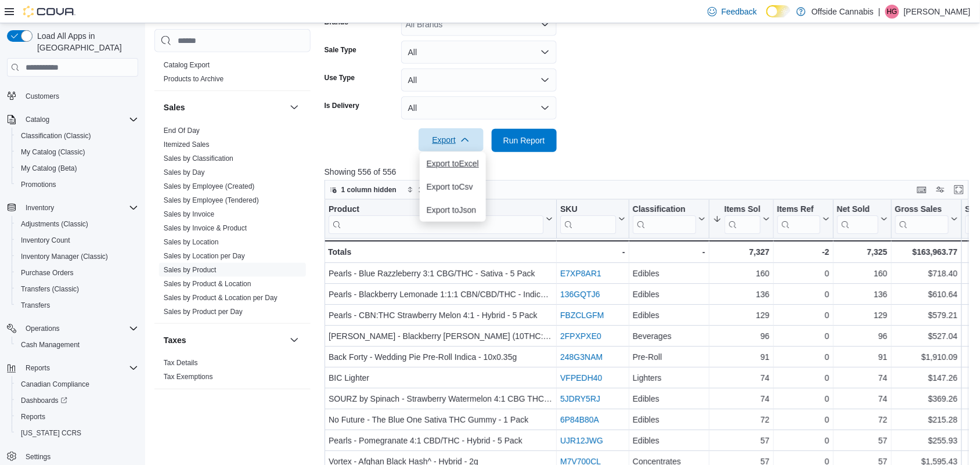  What do you see at coordinates (440, 357) in the screenshot?
I see `div: Back Forty - Wedding Pie Pre-Roll Indica - 10x0.35g` at bounding box center [440, 357].